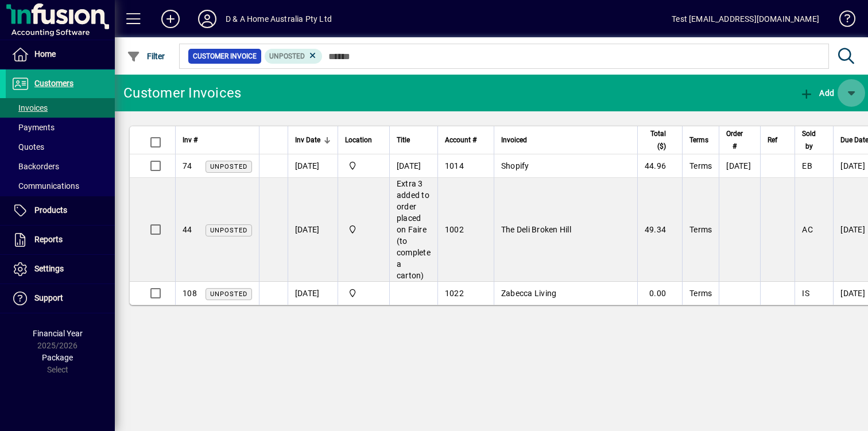  What do you see at coordinates (814, 140) in the screenshot?
I see `div: Sold by` at bounding box center [814, 140].